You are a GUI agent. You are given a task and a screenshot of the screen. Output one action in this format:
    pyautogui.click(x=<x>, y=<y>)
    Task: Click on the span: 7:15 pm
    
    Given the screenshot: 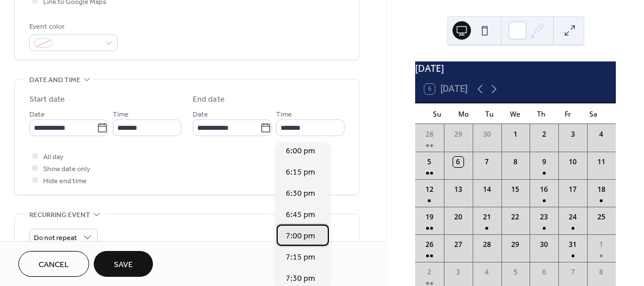 What is the action you would take?
    pyautogui.click(x=300, y=258)
    